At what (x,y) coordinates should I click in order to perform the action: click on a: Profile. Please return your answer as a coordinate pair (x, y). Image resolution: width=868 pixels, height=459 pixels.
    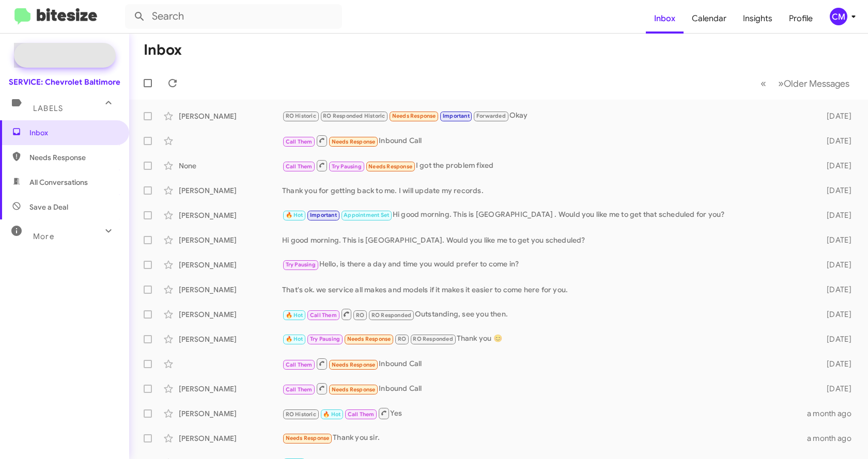
    Looking at the image, I should click on (801, 19).